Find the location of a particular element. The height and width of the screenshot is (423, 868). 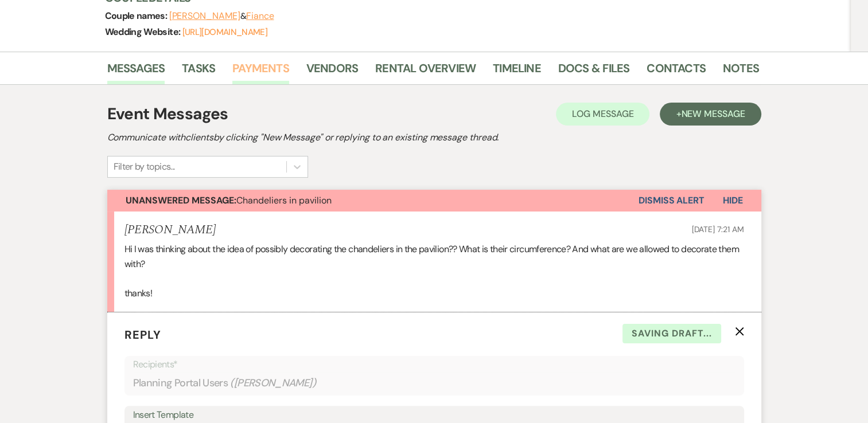

a: Docs & Files is located at coordinates (593, 72).